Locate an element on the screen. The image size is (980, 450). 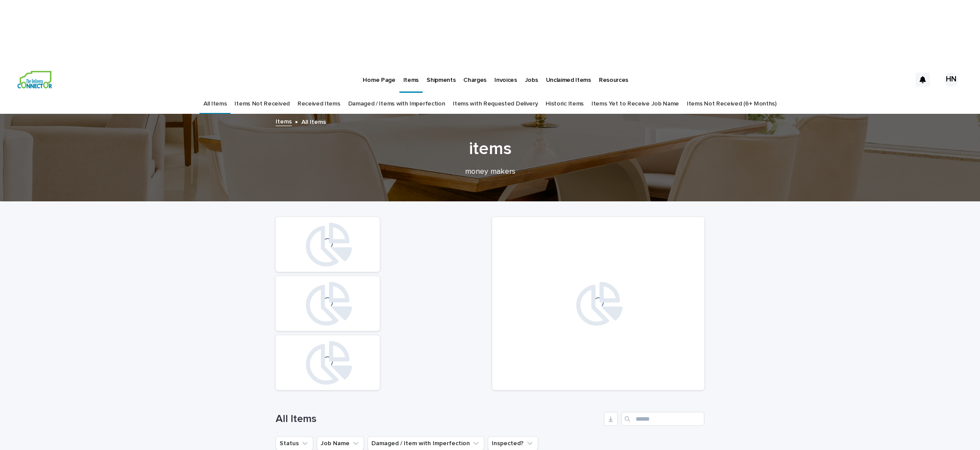
a: Invoices is located at coordinates (506, 79).